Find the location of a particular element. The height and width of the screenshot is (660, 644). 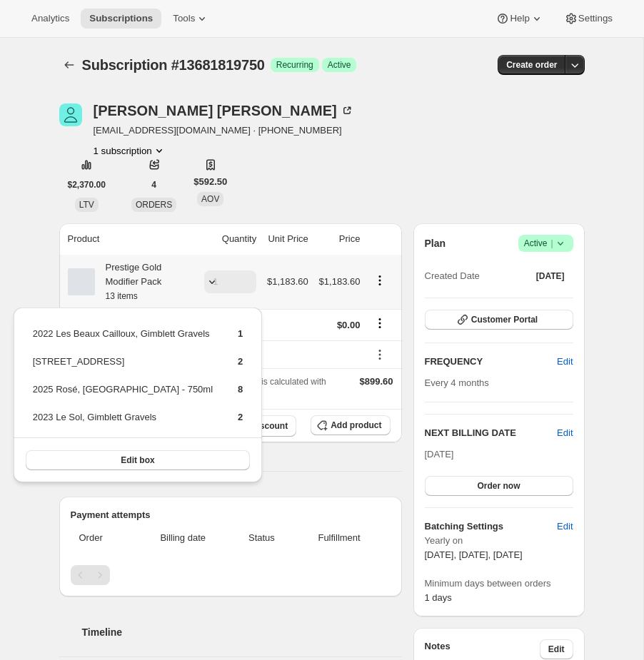

span: Minimum days between orders is located at coordinates (499, 584).